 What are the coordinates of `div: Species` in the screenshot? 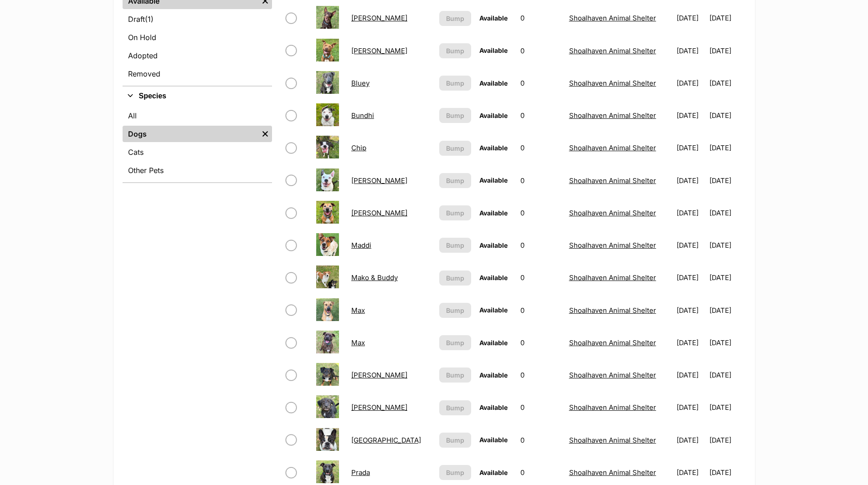 It's located at (197, 144).